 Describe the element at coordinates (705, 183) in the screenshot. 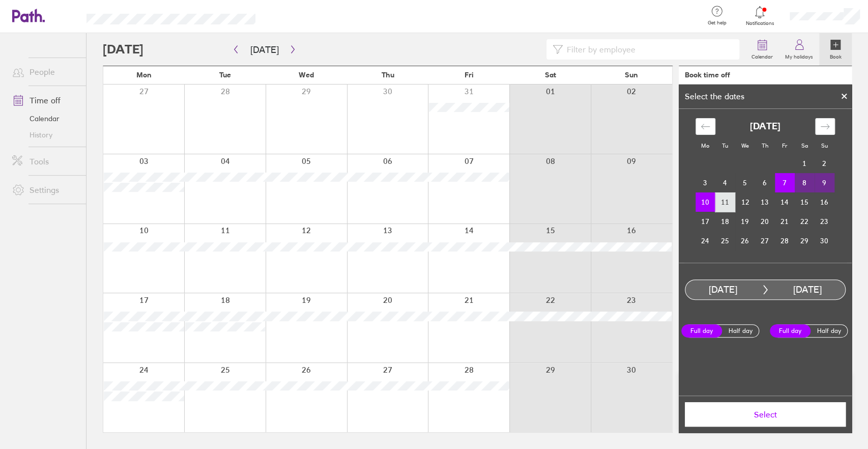

I see `td: Choose Monday, November 3, 2025 as your check-in date. It’s available.` at that location.